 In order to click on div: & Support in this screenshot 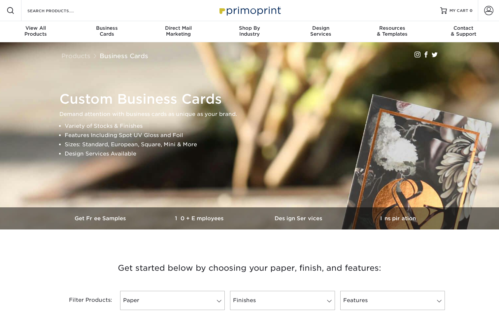, I will do `click(463, 31)`.